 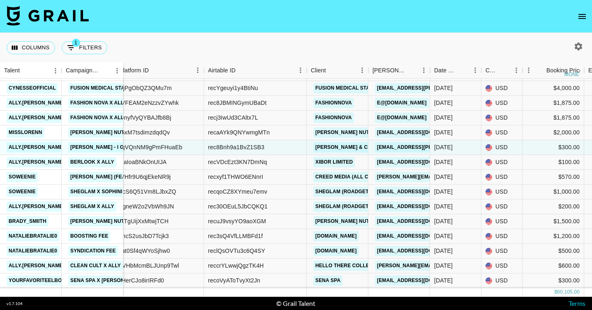 I want to click on div: rec8Bnh9a1BvZ1SB3, so click(x=236, y=147).